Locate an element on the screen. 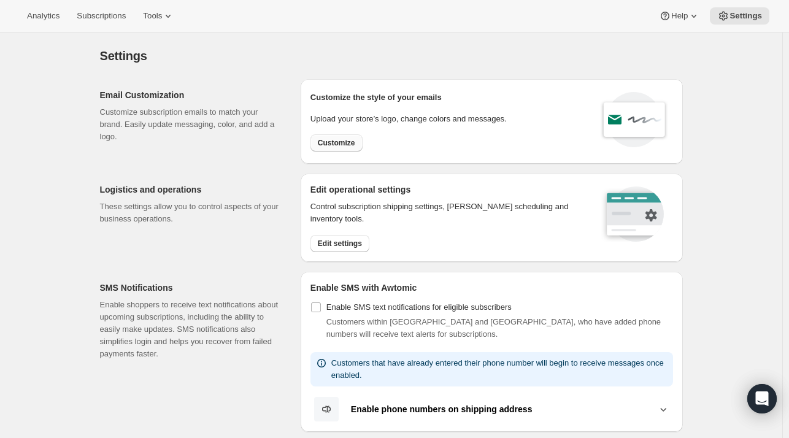 This screenshot has width=789, height=438. h2: Email Customization is located at coordinates (190, 95).